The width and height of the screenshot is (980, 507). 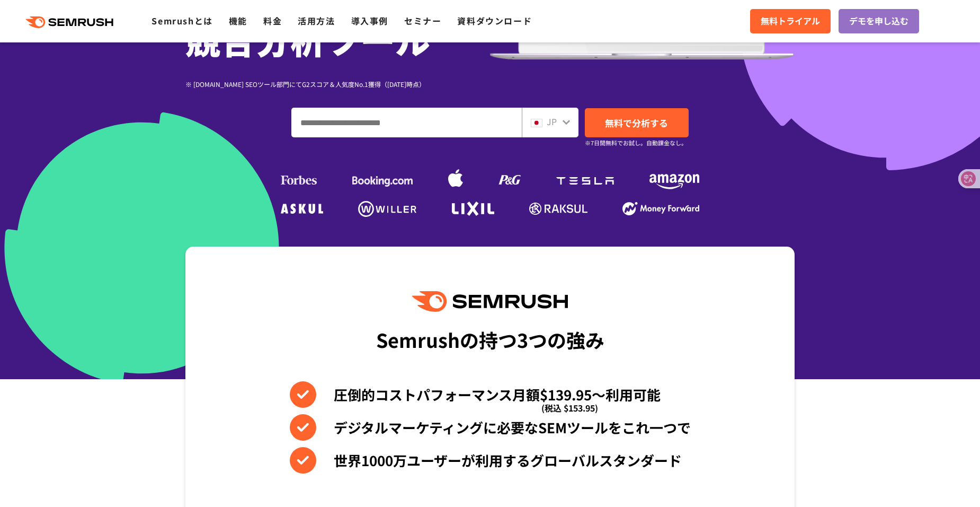 What do you see at coordinates (272, 21) in the screenshot?
I see `a: 料金` at bounding box center [272, 21].